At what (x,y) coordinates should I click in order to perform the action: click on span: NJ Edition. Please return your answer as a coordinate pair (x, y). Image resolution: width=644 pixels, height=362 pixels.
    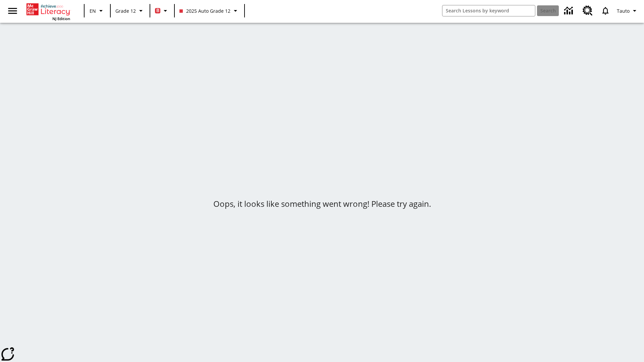
    Looking at the image, I should click on (61, 18).